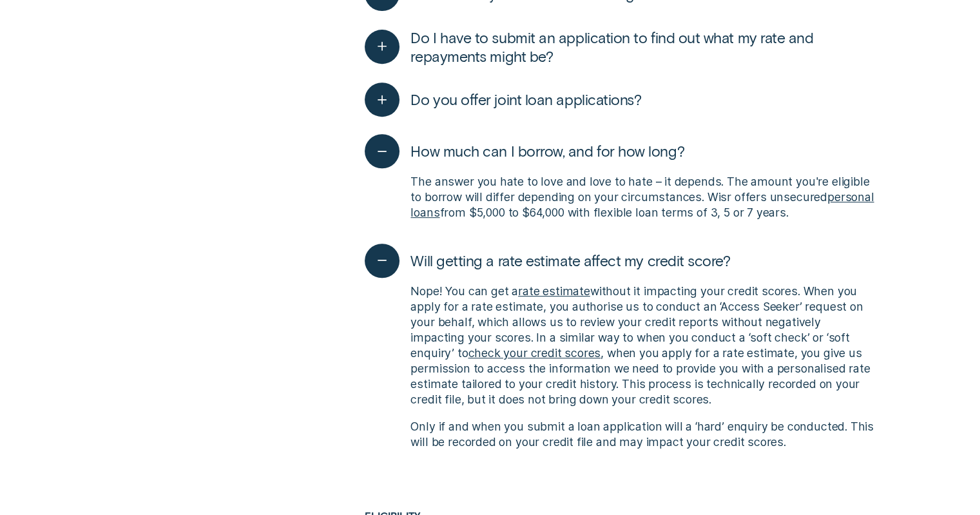 Image resolution: width=980 pixels, height=515 pixels. I want to click on a: check your credit scores, so click(534, 352).